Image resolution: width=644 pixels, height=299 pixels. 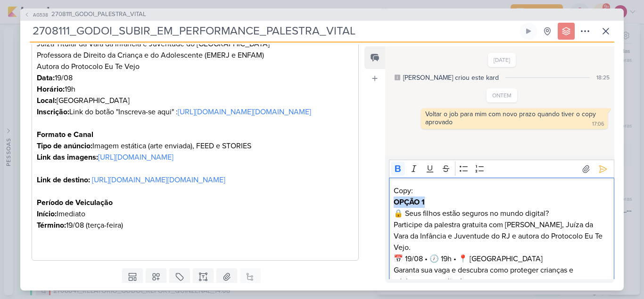 I want to click on strong: Link das imagens:, so click(x=67, y=157).